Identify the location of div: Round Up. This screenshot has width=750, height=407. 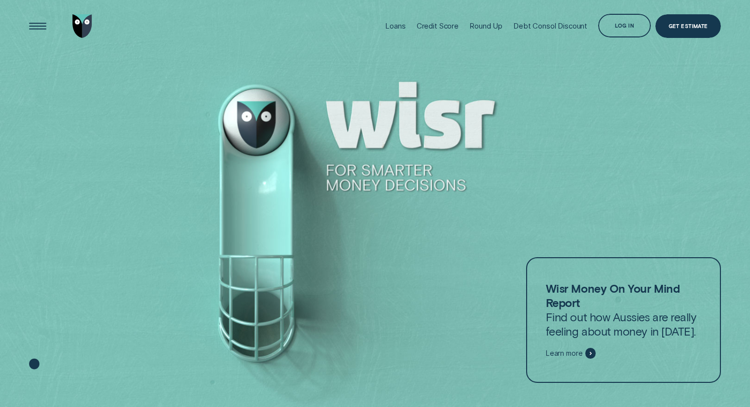
(486, 26).